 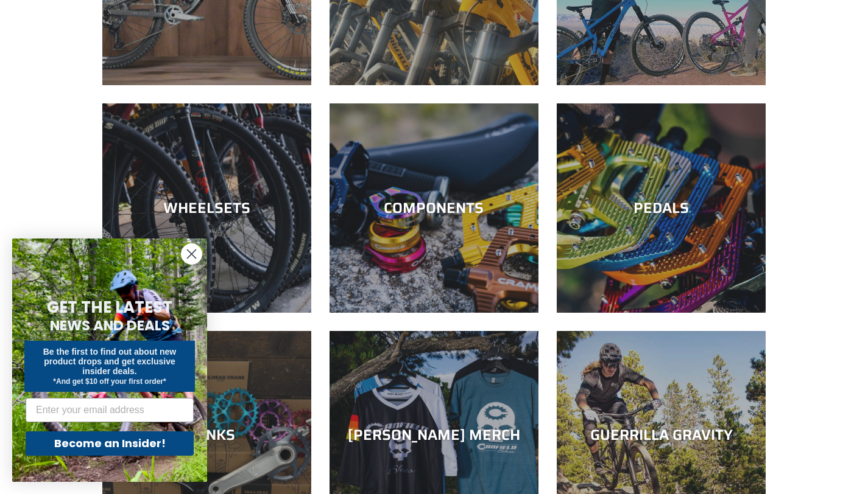 What do you see at coordinates (109, 361) in the screenshot?
I see `span: Be the first to find out about new product drops and get exclusive insider deals.` at bounding box center [109, 361].